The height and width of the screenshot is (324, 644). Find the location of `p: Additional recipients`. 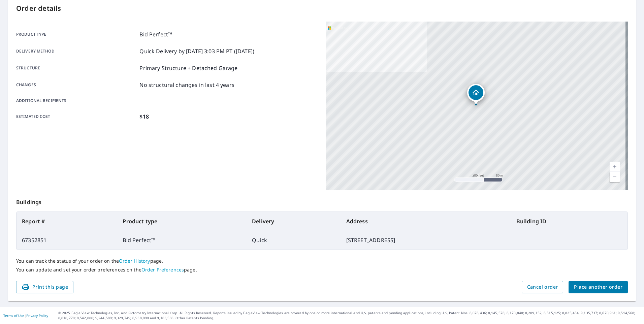

p: Additional recipients is located at coordinates (77, 100).